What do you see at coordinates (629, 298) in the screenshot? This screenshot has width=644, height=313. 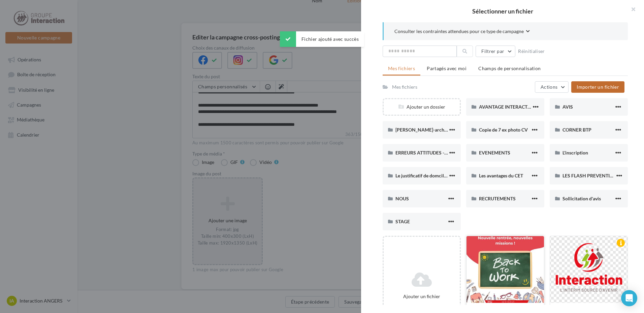 I see `div: Open Intercom Messenger` at bounding box center [629, 298].